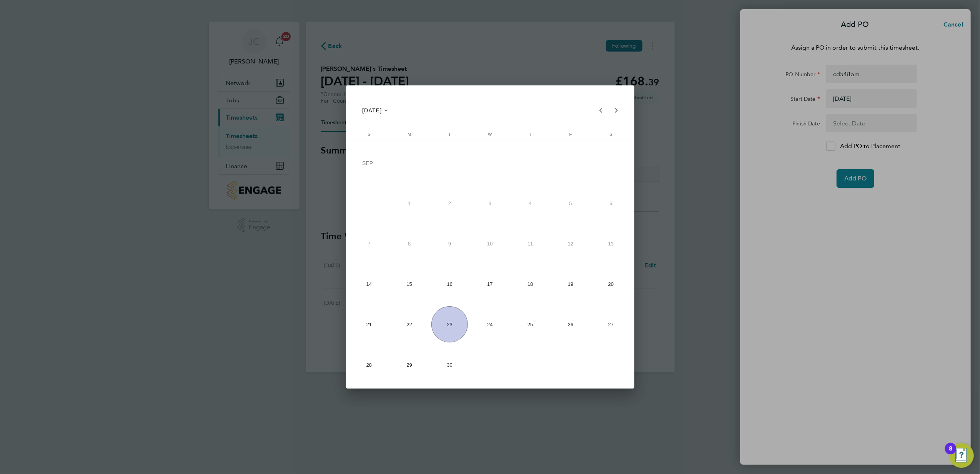  I want to click on button: September 30, 2025, so click(449, 364).